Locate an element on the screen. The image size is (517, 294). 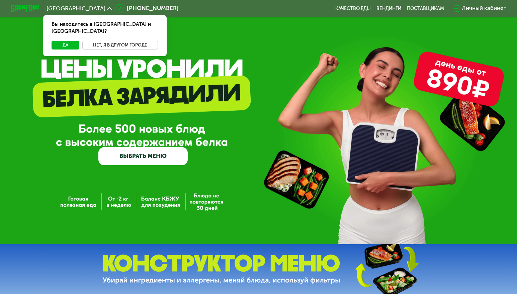
a: Качество еды is located at coordinates (353, 8).